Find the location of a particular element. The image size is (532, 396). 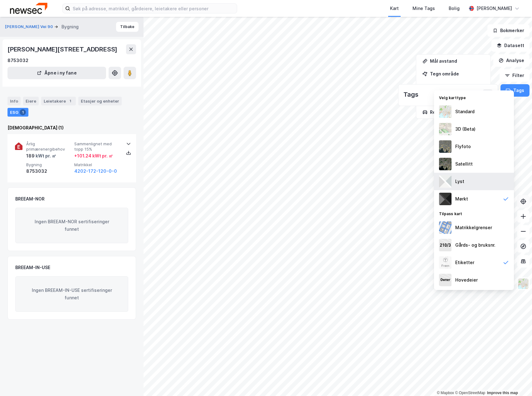

img: 9k= is located at coordinates (445, 164).